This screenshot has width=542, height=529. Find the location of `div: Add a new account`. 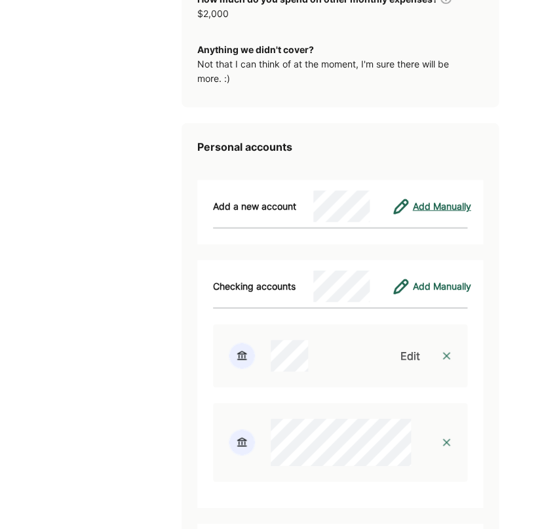

div: Add a new account is located at coordinates (263, 206).